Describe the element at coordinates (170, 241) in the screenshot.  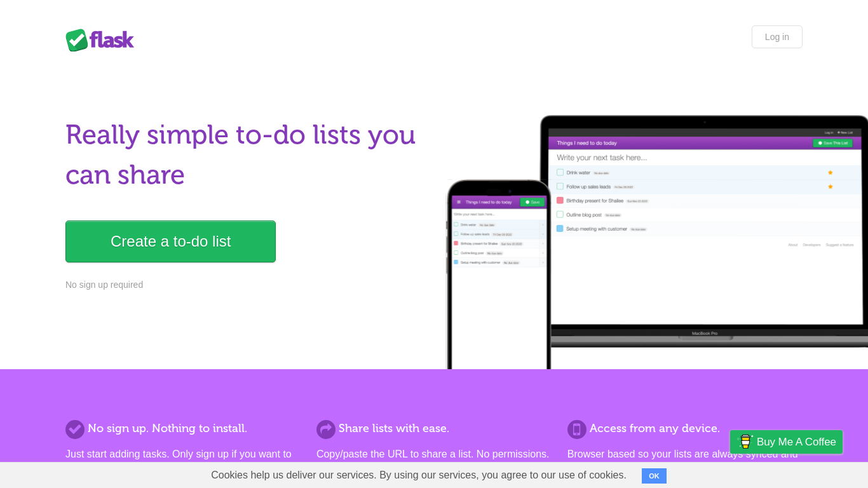
I see `a: Create a to-do list` at that location.